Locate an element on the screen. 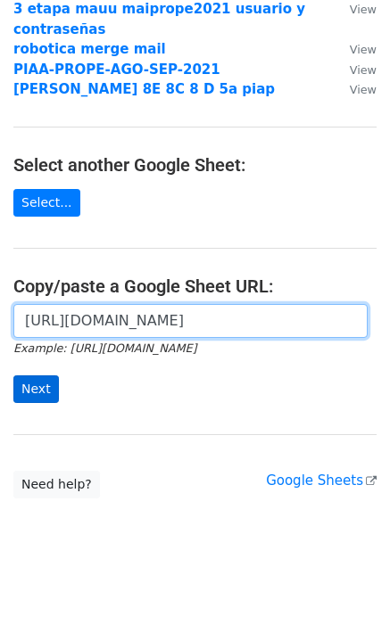 This screenshot has width=390, height=641. strong: robotica merge mail is located at coordinates (89, 49).